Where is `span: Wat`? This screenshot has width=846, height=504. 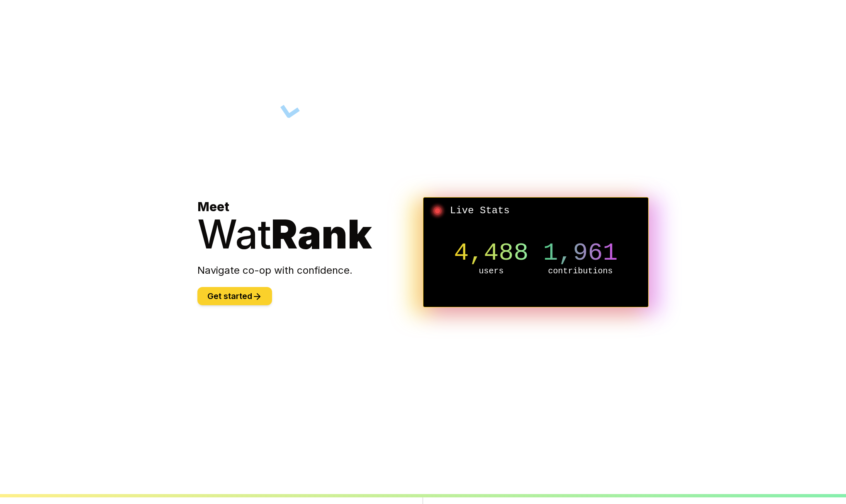 span: Wat is located at coordinates (234, 234).